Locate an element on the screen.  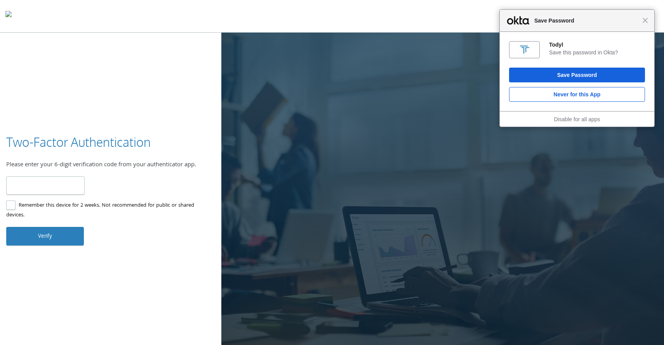
span: Save Password is located at coordinates (586, 21).